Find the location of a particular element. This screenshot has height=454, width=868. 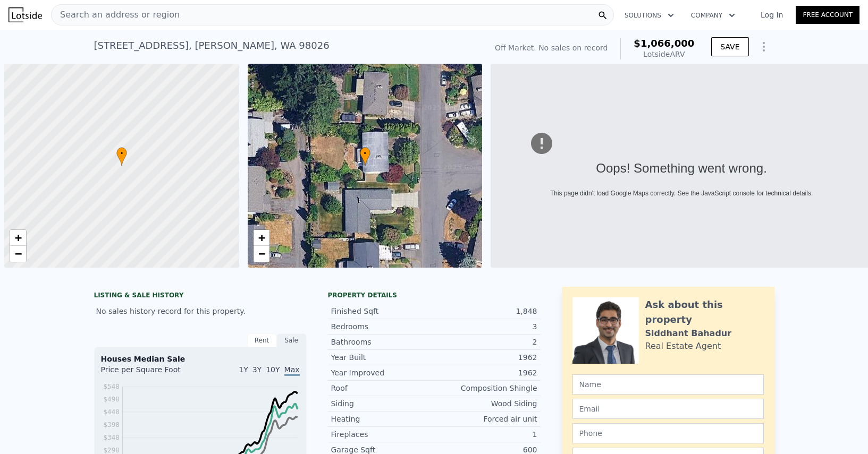

tspan: $298 is located at coordinates (111, 451).